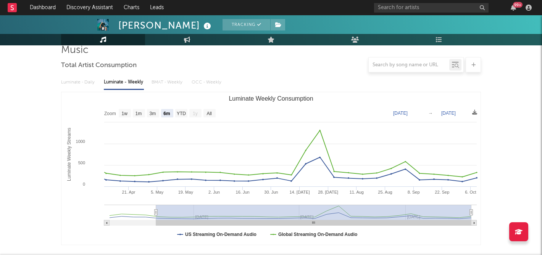 The image size is (542, 255). What do you see at coordinates (513, 8) in the screenshot?
I see `button: 99+` at bounding box center [513, 8].